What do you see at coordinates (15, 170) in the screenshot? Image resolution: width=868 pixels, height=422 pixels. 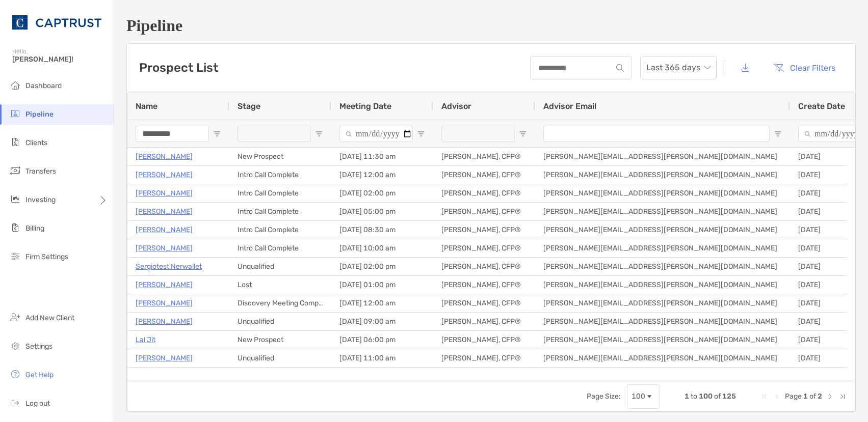 I see `img: transfers icon` at bounding box center [15, 170].